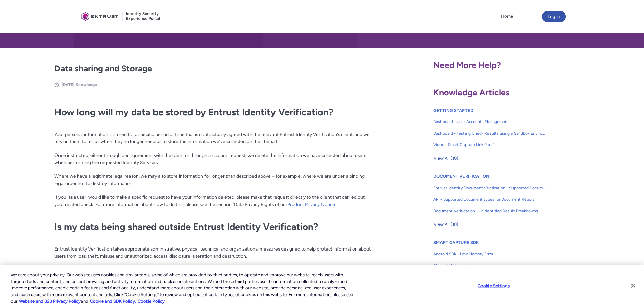 The height and width of the screenshot is (308, 644). Describe the element at coordinates (182, 288) in the screenshot. I see `div: We care about your privacy. Our website uses cookies and similar tools, some of which are provide...` at that location.